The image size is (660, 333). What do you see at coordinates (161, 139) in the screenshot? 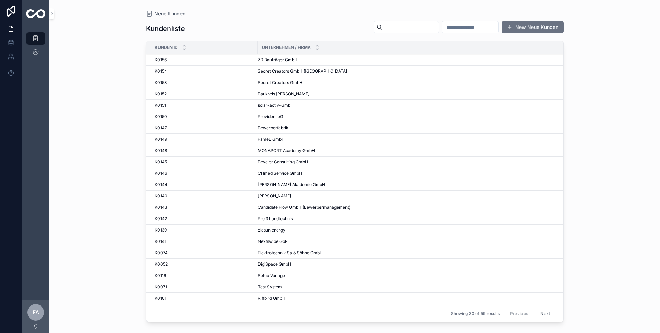
I see `span: K0149` at bounding box center [161, 139].